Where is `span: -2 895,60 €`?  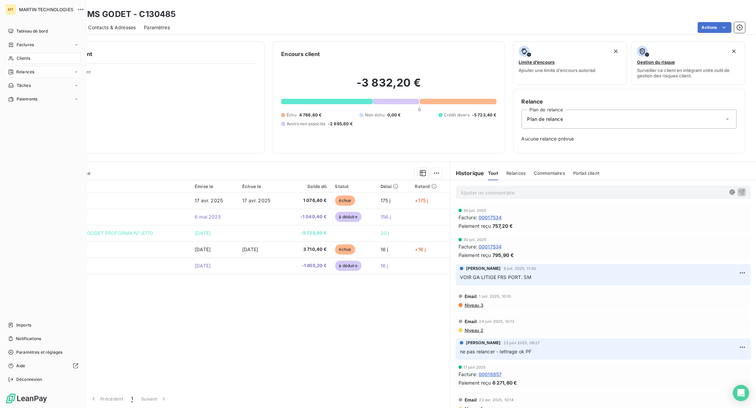 span: -2 895,60 € is located at coordinates (340, 124).